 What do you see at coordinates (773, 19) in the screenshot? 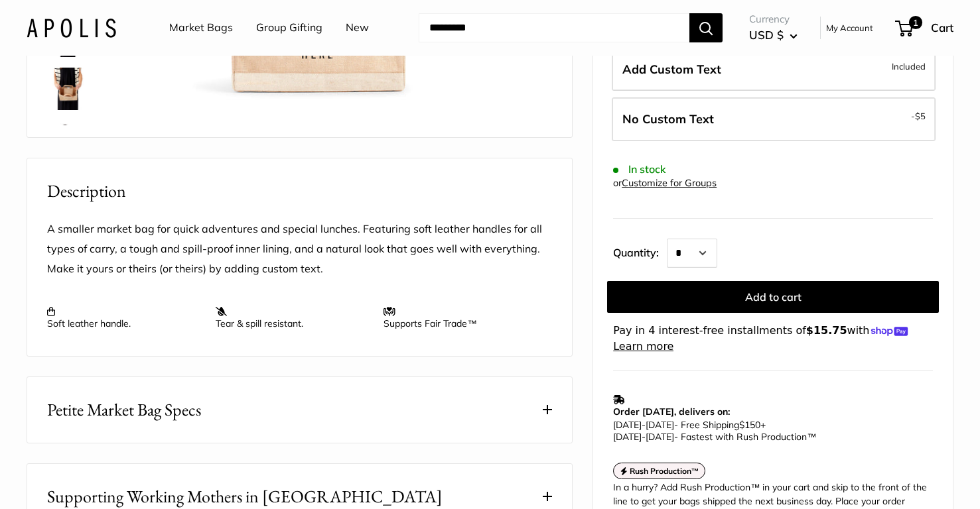
I see `span: Currency` at bounding box center [773, 19].